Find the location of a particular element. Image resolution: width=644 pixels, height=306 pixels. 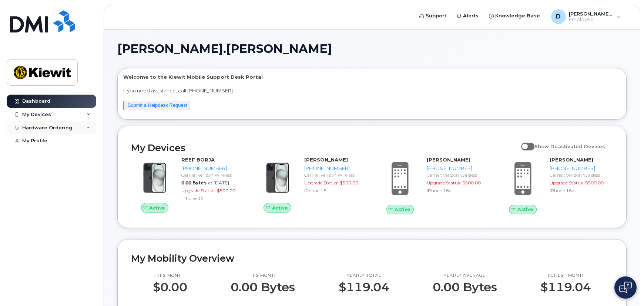

p: Welcome to the Kiewit Mobile Support Desk Portal is located at coordinates (372, 77).